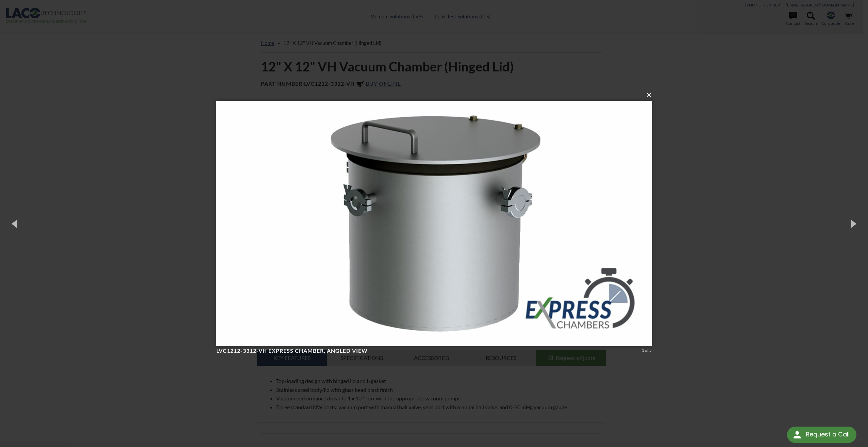  I want to click on img: round button, so click(797, 435).